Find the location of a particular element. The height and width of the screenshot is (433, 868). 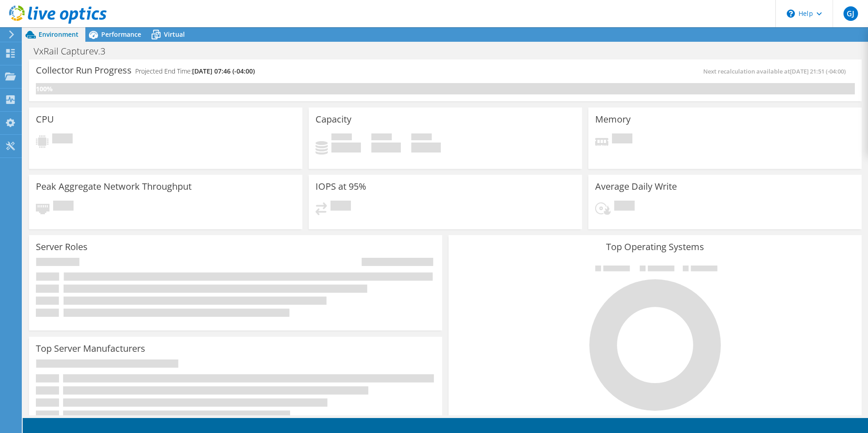

h3: Peak Aggregate Network Throughput is located at coordinates (114, 186).